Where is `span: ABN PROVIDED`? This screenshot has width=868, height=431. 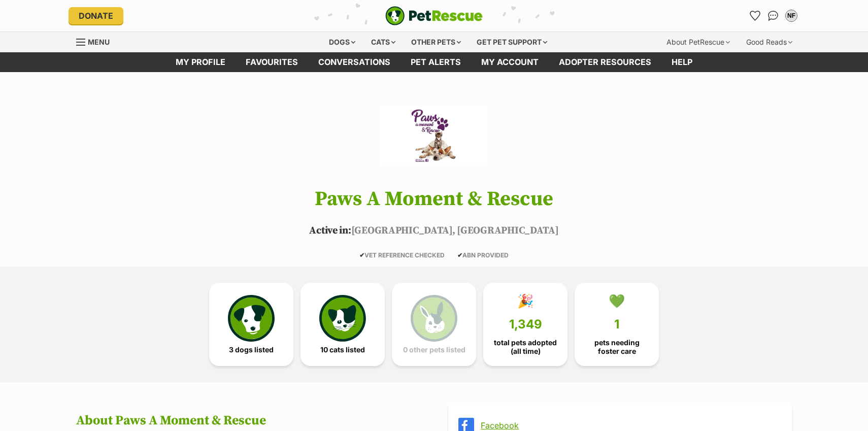
span: ABN PROVIDED is located at coordinates (483, 255).